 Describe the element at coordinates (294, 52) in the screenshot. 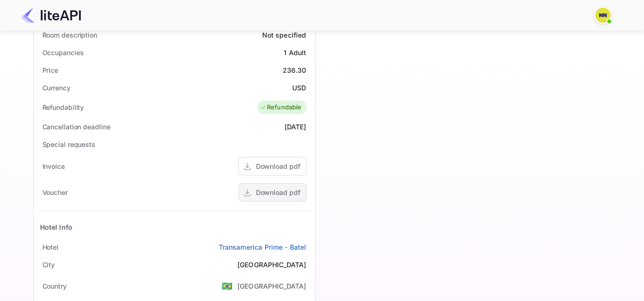

I see `div: 1 Adult` at that location.